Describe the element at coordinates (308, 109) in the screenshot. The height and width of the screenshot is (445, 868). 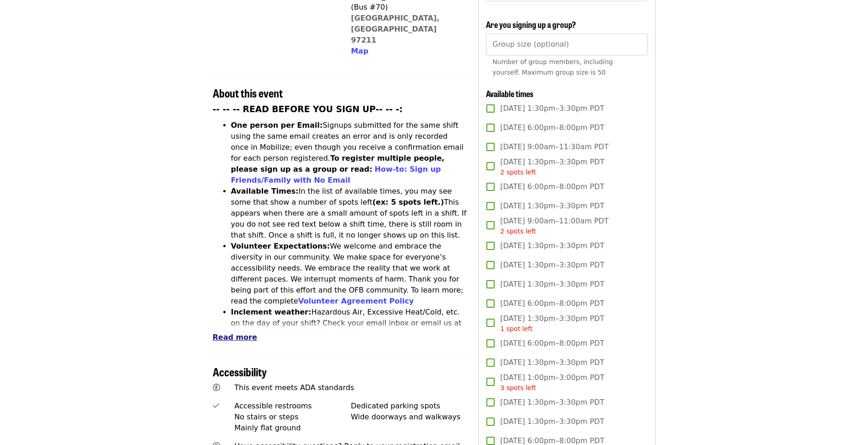
I see `strong: -- -- -- READ BEFORE YOU SIGN UP-- -- -:` at that location.